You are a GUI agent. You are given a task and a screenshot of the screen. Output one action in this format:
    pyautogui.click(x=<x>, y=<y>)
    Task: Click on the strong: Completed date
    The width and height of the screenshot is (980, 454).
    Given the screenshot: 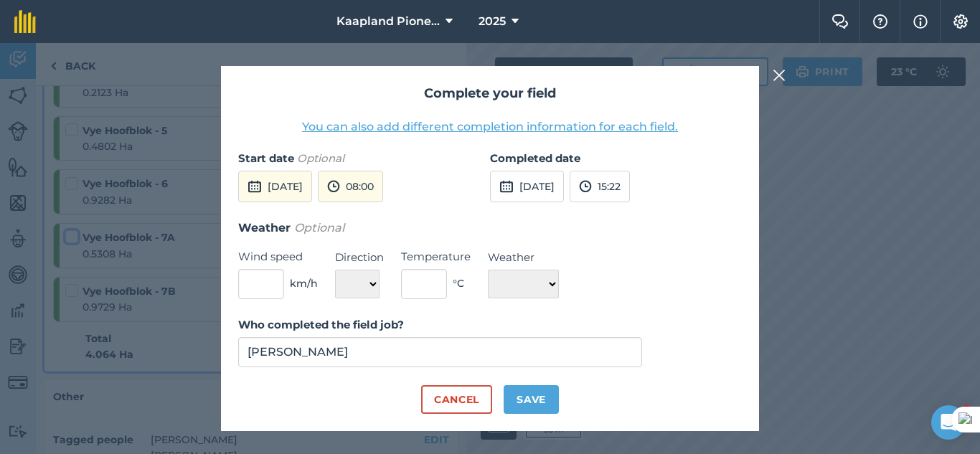 What is the action you would take?
    pyautogui.click(x=536, y=158)
    